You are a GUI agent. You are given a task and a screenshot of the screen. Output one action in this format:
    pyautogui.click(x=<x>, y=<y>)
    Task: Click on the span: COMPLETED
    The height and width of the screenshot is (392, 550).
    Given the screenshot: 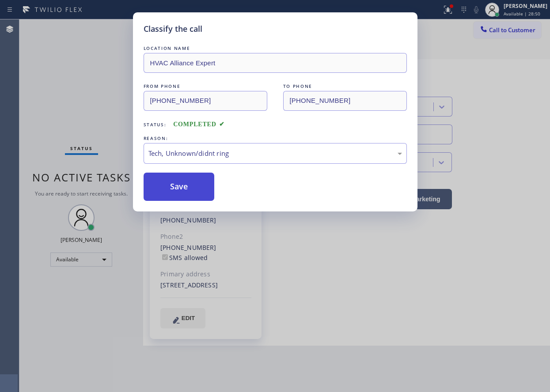 What is the action you would take?
    pyautogui.click(x=199, y=124)
    